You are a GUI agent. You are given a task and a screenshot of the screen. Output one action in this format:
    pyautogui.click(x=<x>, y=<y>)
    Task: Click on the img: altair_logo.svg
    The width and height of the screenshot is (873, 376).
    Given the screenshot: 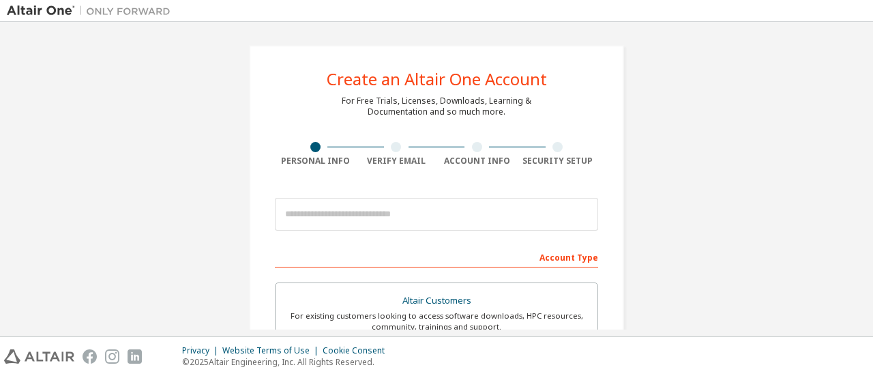 What is the action you would take?
    pyautogui.click(x=39, y=356)
    